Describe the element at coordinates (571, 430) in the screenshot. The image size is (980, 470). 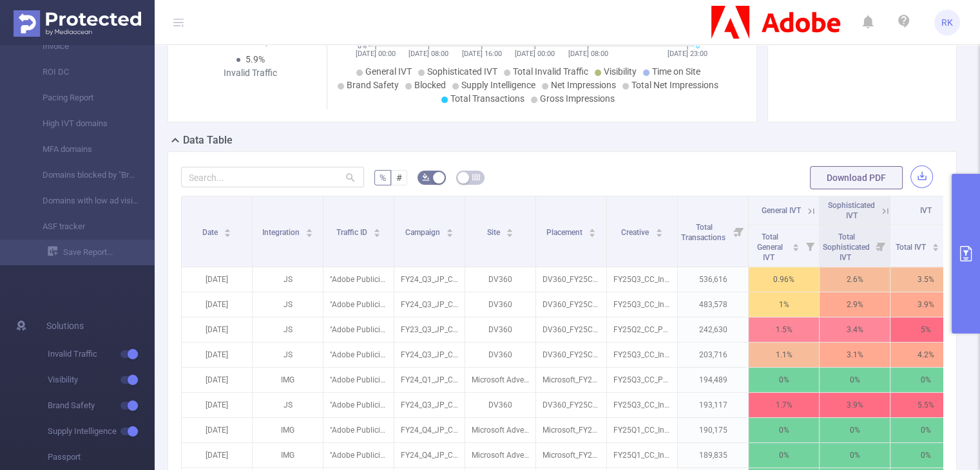
I see `p: Microsoft_FY25CC_RTR_Acquisition_JP_DSK_NAT_1200x800_PercentOffTurtle_Retargeting_NextGenDC_ROI [...` at that location.